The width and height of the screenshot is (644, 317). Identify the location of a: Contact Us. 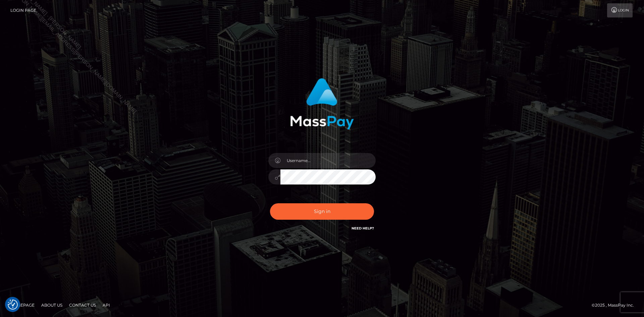
(82, 305).